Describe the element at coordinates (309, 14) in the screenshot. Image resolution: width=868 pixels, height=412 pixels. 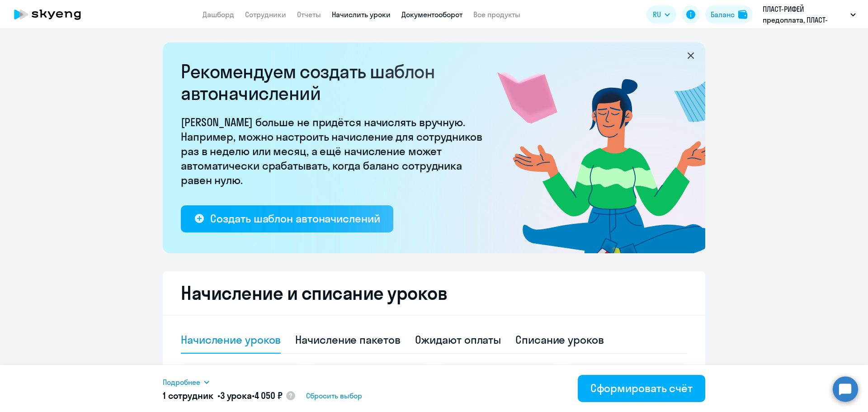
I see `a: Отчеты` at that location.